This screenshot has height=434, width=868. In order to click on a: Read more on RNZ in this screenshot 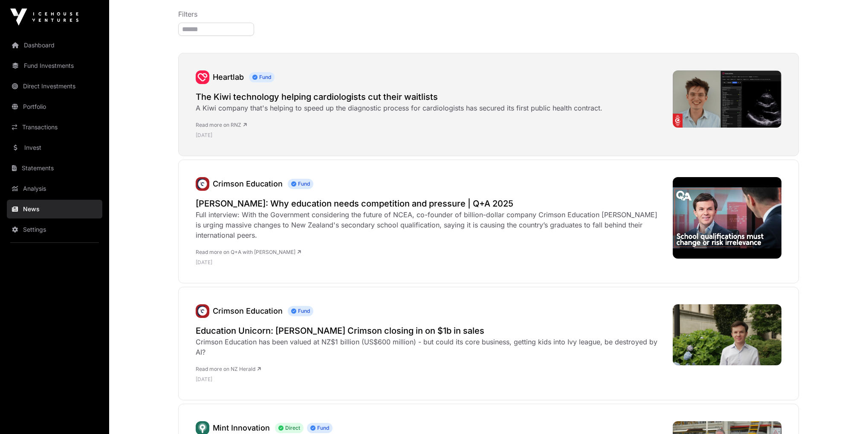, I will do `click(221, 125)`.